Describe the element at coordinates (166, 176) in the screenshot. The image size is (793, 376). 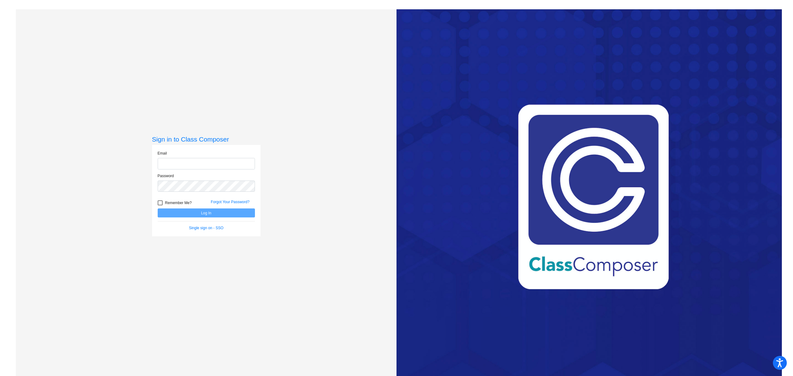
I see `label: Password` at that location.